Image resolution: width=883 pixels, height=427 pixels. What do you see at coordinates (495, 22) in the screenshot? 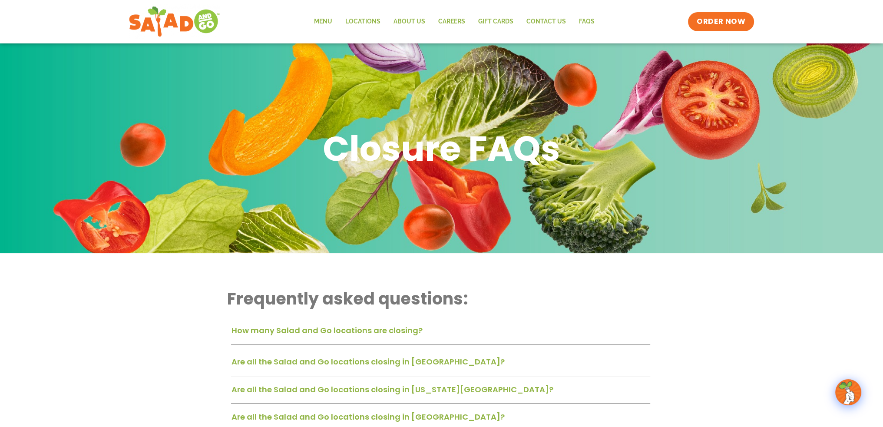
I see `a: GIFT CARDS` at bounding box center [495, 22].